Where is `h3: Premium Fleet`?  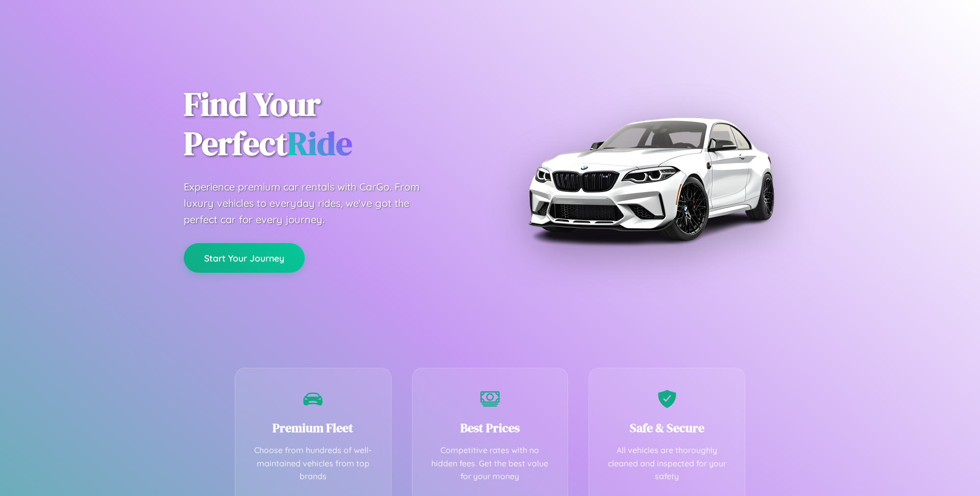
h3: Premium Fleet is located at coordinates (313, 427).